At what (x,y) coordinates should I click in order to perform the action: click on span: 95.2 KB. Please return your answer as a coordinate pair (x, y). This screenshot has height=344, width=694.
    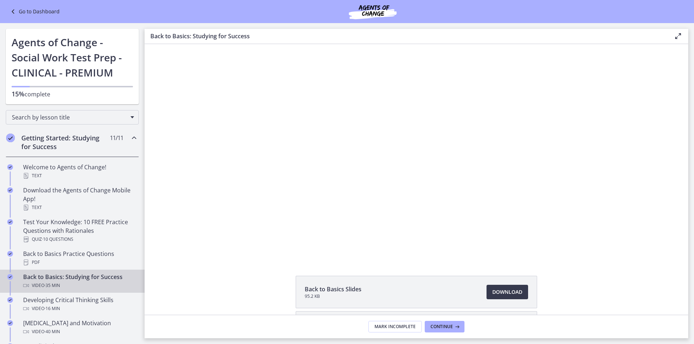
    Looking at the image, I should click on (333, 297).